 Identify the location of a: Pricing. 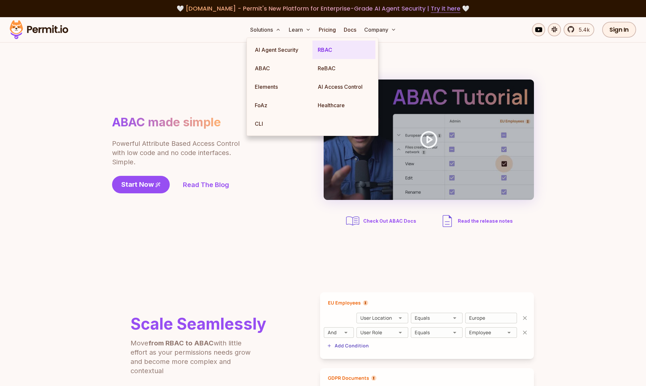
(327, 30).